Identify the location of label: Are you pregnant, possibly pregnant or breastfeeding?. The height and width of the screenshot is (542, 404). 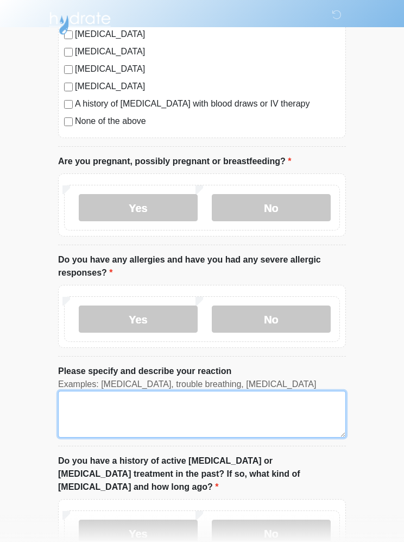
(174, 161).